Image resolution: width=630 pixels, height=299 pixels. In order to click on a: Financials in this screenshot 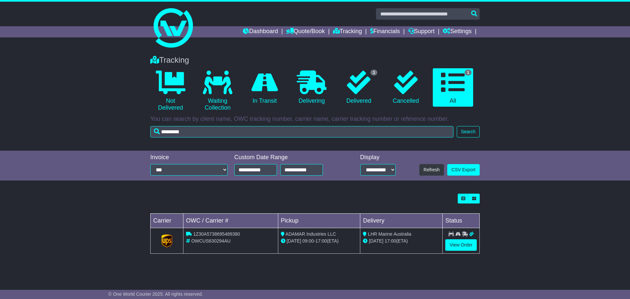, I will do `click(385, 32)`.